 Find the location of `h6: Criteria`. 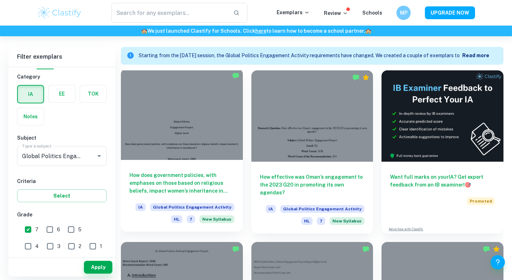

h6: Criteria is located at coordinates (62, 181).